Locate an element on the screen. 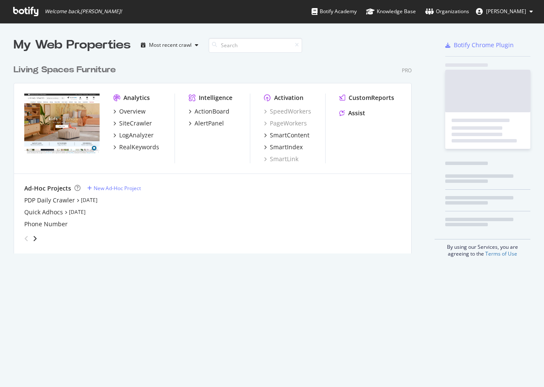 Image resolution: width=544 pixels, height=387 pixels. span: Elizabeth Garcia is located at coordinates (506, 11).